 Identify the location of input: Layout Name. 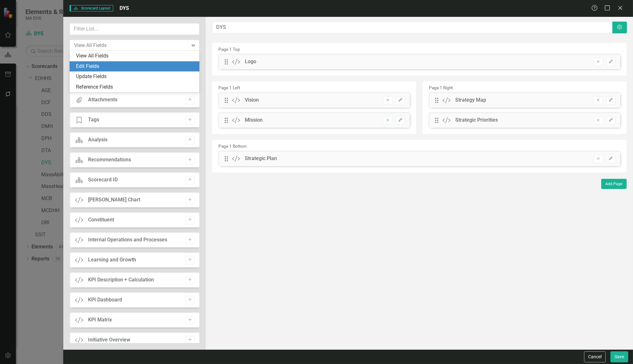
(412, 27).